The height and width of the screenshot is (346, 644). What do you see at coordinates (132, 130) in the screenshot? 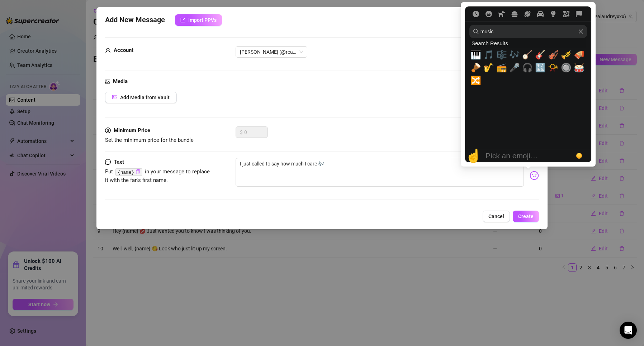
I see `strong: Minimum Price` at bounding box center [132, 130].